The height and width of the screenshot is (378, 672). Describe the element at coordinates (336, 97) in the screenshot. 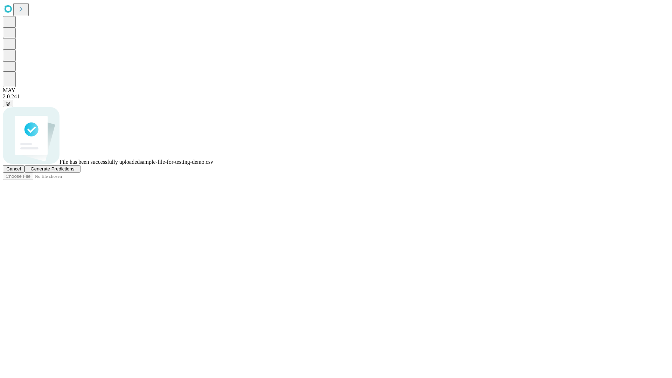

I see `div: 2.0.241` at that location.